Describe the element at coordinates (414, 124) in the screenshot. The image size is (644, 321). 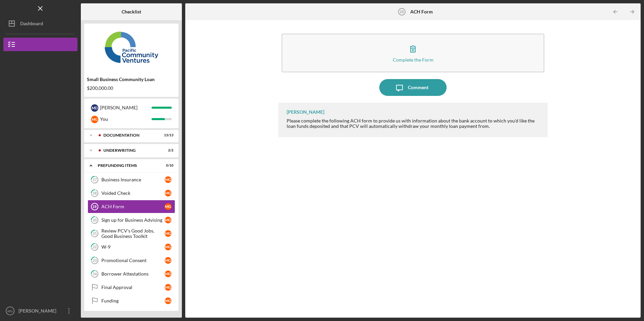
I see `div: Please complete the following ACH form to provide us with information about the bank account to w...` at that location.